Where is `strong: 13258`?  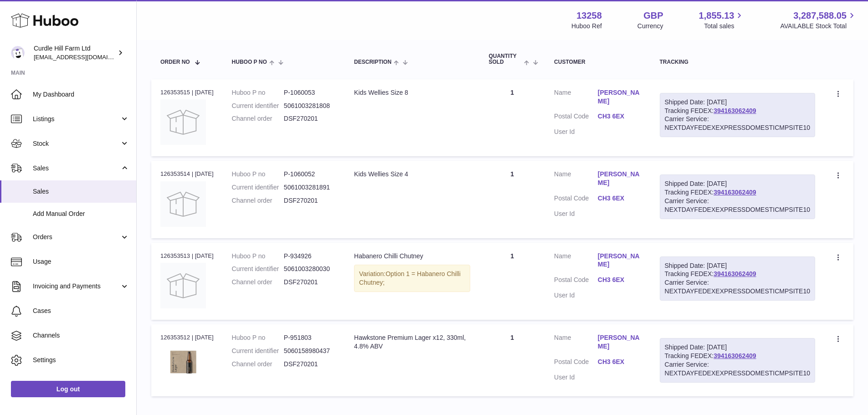 strong: 13258 is located at coordinates (589, 16).